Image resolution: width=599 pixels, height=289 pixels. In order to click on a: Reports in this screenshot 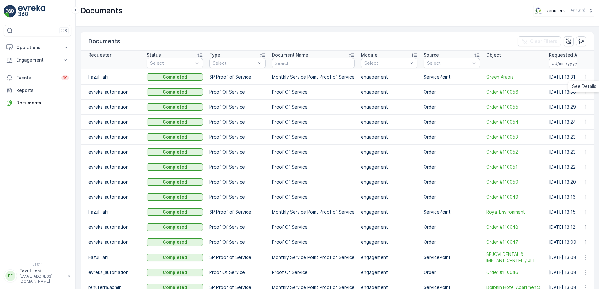, I will do `click(38, 90)`.